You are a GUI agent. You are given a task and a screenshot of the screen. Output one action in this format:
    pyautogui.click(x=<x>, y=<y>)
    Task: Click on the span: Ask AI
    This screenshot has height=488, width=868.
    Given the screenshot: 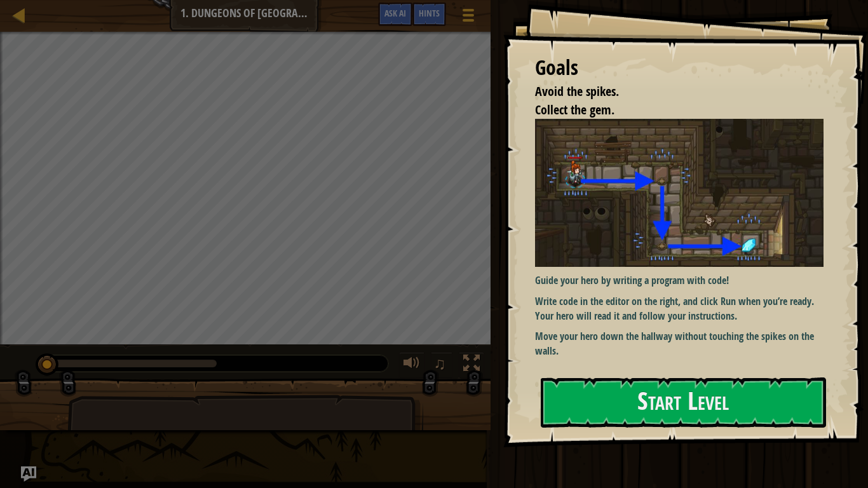 What is the action you would take?
    pyautogui.click(x=395, y=13)
    